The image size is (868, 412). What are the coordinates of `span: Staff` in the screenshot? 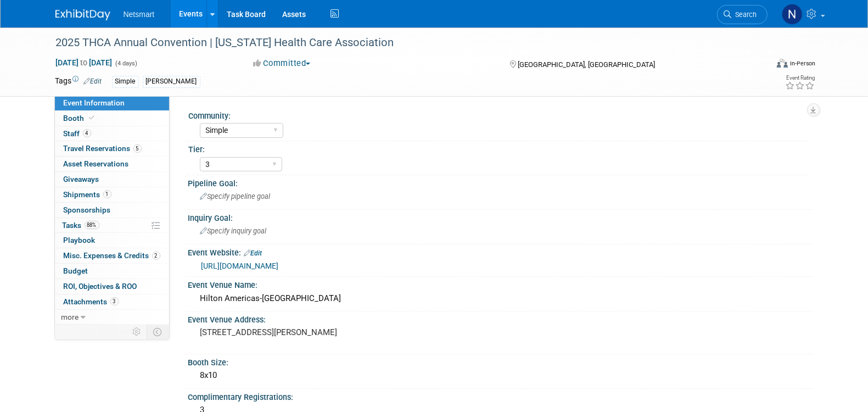 It's located at (77, 134).